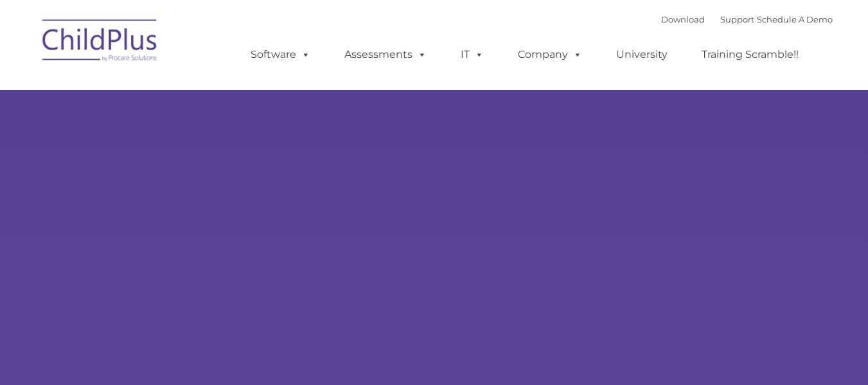  What do you see at coordinates (386, 55) in the screenshot?
I see `a: Assessments` at bounding box center [386, 55].